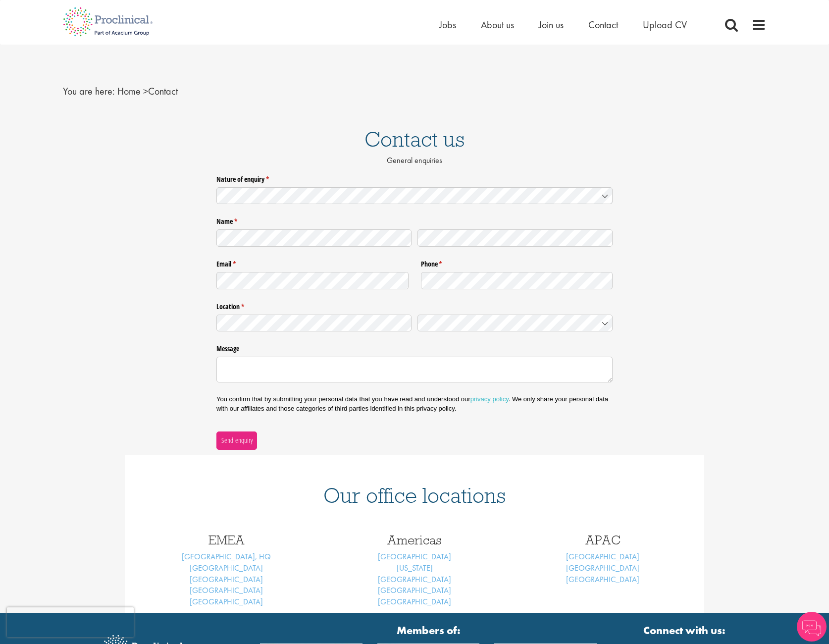 This screenshot has height=644, width=829. What do you see at coordinates (414, 540) in the screenshot?
I see `h3: Americas` at bounding box center [414, 540].